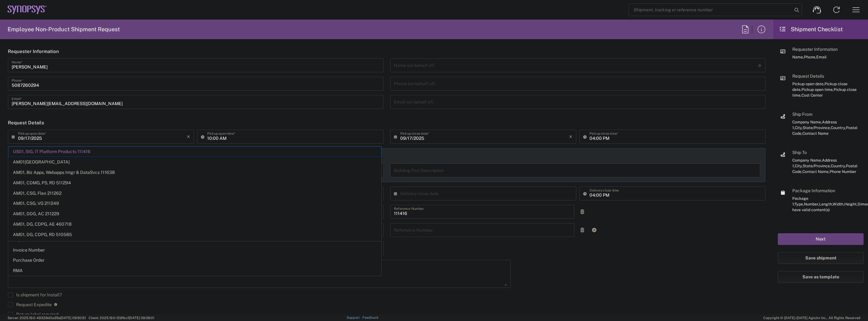 This screenshot has width=868, height=321. Describe the element at coordinates (370, 318) in the screenshot. I see `a: Feedback` at that location.